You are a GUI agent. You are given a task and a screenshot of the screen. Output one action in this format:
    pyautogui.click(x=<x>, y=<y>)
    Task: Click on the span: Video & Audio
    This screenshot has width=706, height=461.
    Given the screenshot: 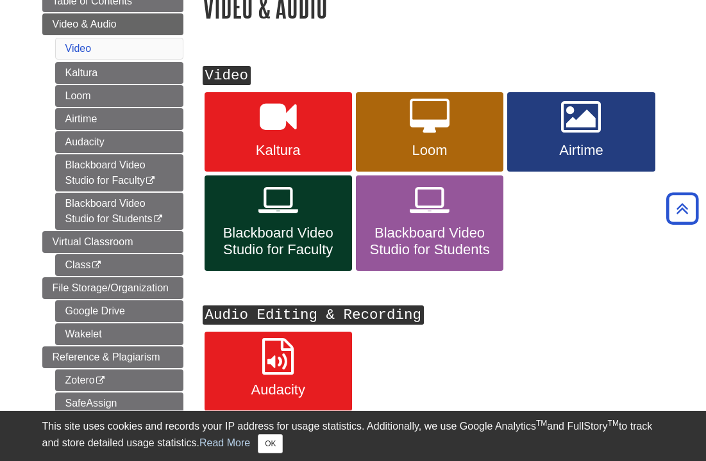 What is the action you would take?
    pyautogui.click(x=85, y=24)
    